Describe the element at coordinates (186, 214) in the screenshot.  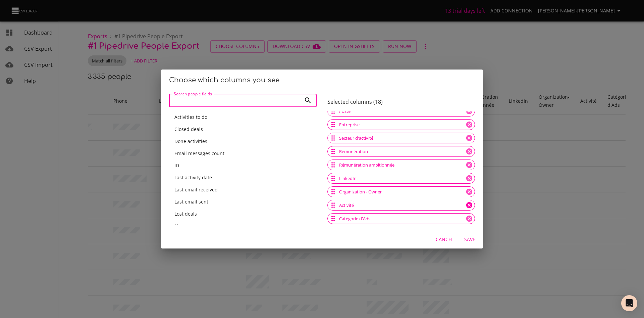
I see `span: Lost deals` at that location.